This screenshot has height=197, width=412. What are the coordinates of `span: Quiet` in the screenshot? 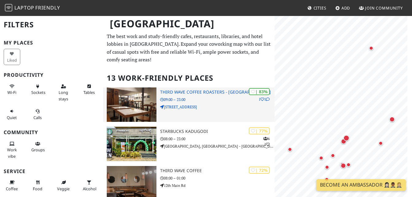 It's located at (12, 117).